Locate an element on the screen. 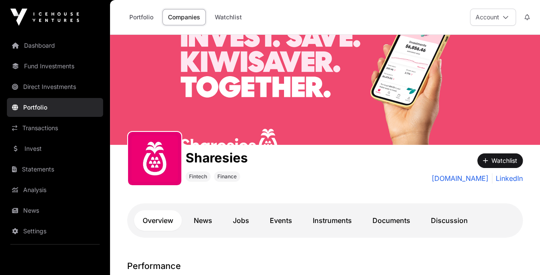 Image resolution: width=540 pixels, height=275 pixels. a: Dashboard is located at coordinates (55, 46).